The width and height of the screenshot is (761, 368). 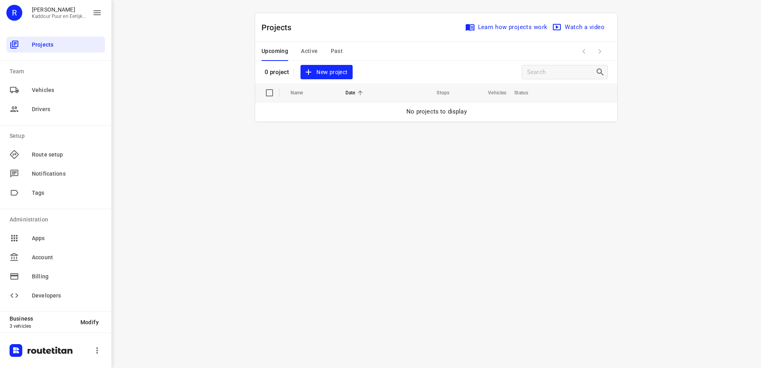 What do you see at coordinates (302, 93) in the screenshot?
I see `span: Name` at bounding box center [302, 93].